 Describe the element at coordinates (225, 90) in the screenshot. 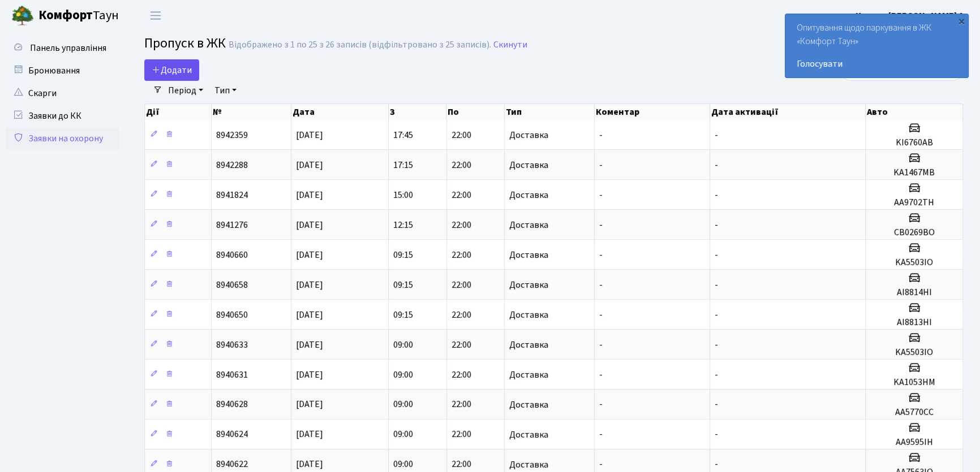

I see `a: Тип` at that location.